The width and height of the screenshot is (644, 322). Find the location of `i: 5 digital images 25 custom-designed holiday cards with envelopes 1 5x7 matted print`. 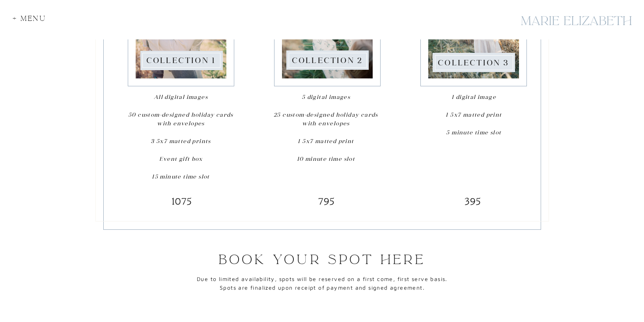

i: 5 digital images 25 custom-designed holiday cards with envelopes 1 5x7 matted print is located at coordinates (326, 119).